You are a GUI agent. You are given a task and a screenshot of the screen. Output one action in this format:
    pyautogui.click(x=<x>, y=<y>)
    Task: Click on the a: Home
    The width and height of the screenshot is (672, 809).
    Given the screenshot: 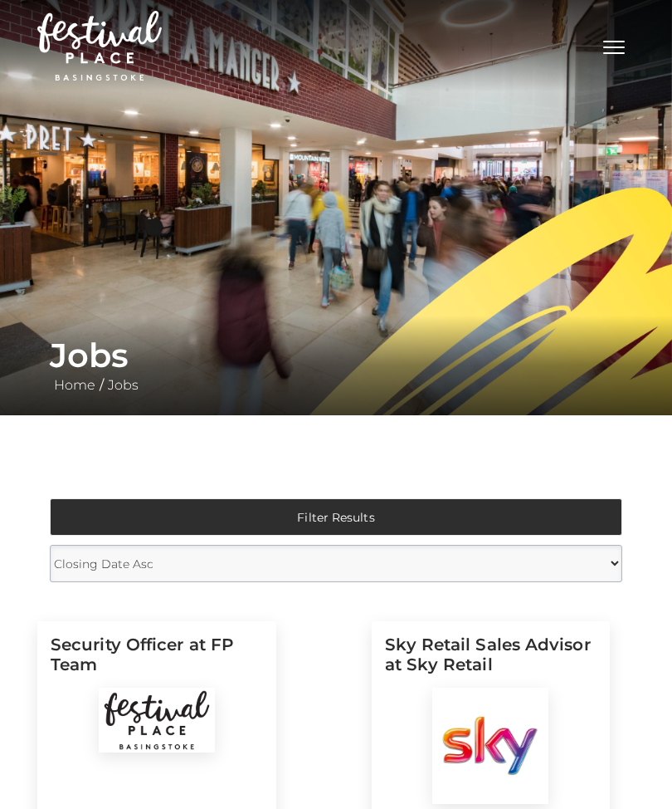 What is the action you would take?
    pyautogui.click(x=75, y=385)
    